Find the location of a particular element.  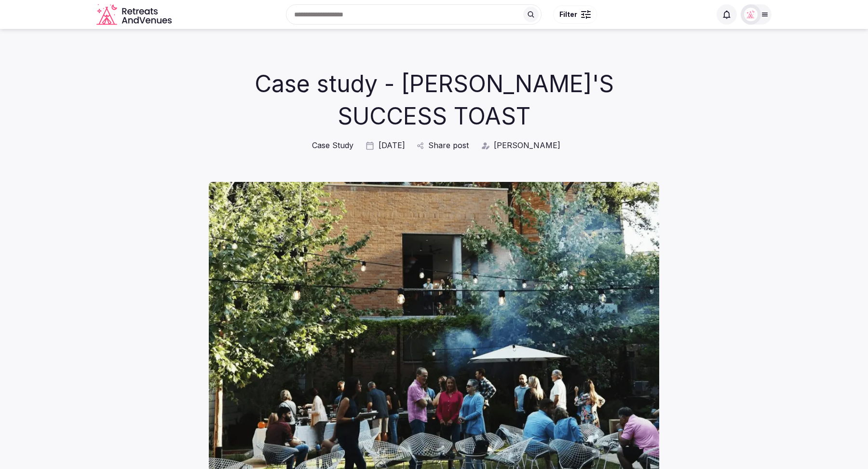

svg: Retreats and Venues company logo is located at coordinates (135, 14).